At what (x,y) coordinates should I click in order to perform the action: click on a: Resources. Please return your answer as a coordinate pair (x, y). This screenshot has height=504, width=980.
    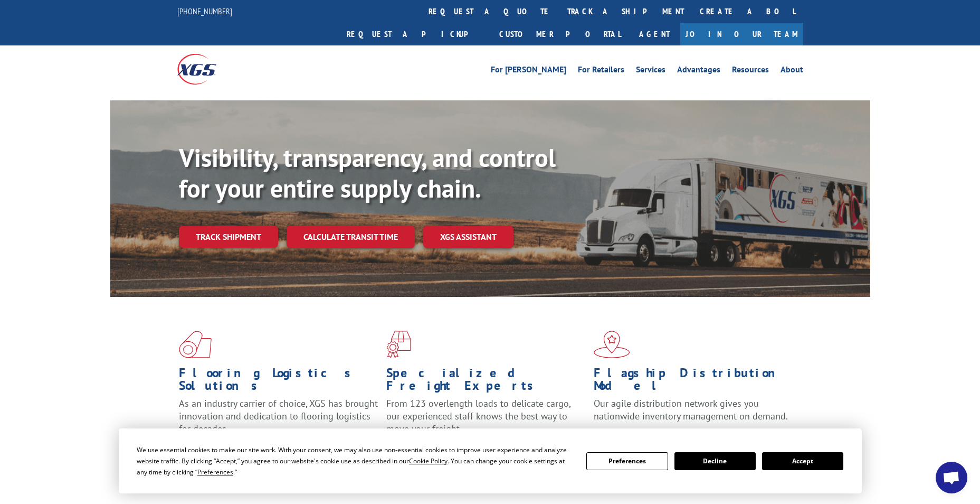
    Looking at the image, I should click on (751, 71).